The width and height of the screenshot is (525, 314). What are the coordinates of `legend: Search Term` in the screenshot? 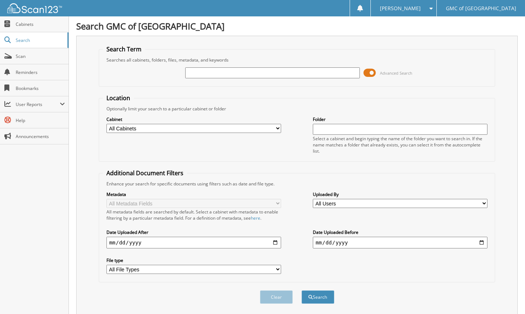 It's located at (124, 49).